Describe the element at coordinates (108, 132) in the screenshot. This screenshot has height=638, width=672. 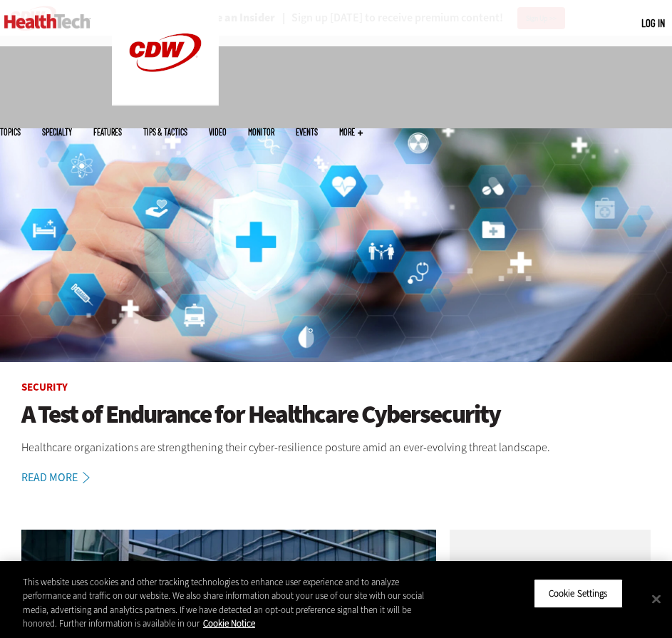
I see `a: Features` at that location.